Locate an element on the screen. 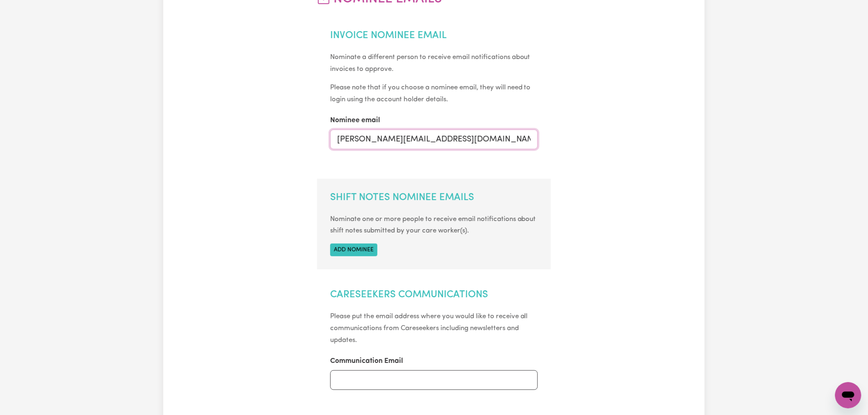 This screenshot has width=868, height=415. small: Nominate a different person to receive email notifications about invoices to approve. is located at coordinates (430, 63).